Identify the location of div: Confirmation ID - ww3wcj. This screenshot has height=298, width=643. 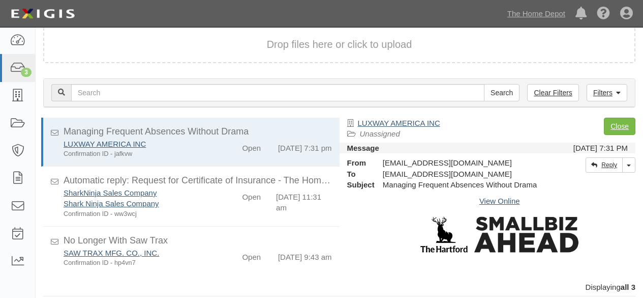
(138, 214).